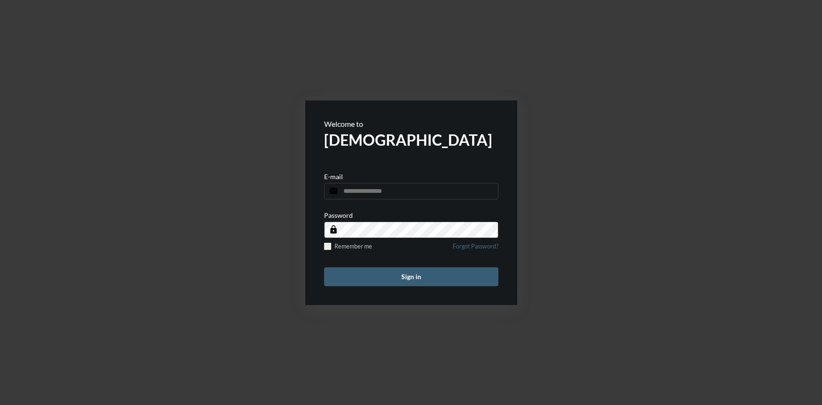  Describe the element at coordinates (334, 176) in the screenshot. I see `p: E-mail` at that location.